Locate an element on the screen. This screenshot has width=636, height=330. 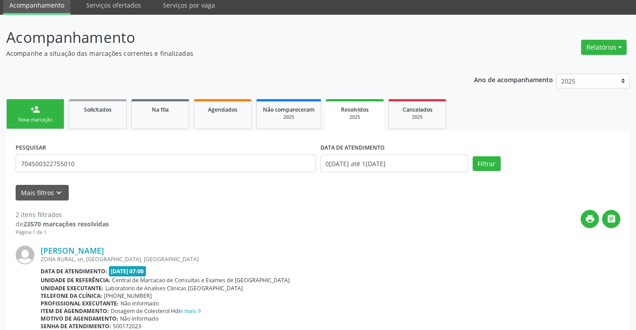
p: Acompanhamento is located at coordinates (224, 37).